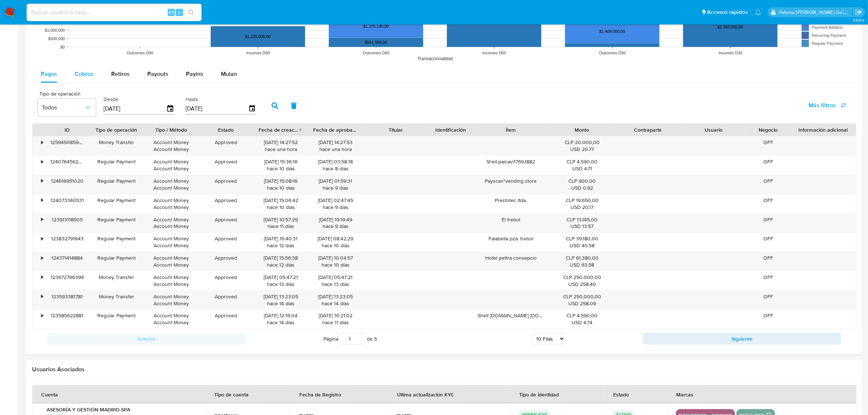  Describe the element at coordinates (444, 369) in the screenshot. I see `h2: Usuarios Asociados` at that location.